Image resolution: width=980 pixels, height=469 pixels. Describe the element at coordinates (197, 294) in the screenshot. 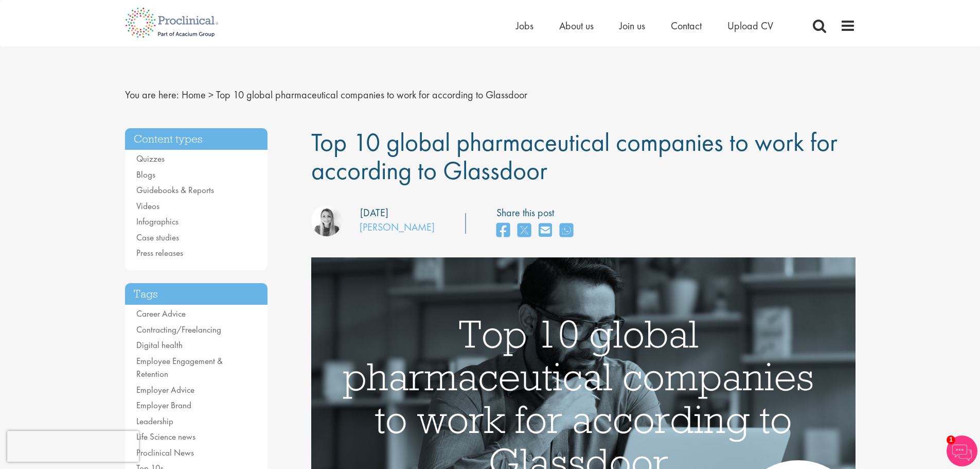

I see `h3: Tags` at that location.